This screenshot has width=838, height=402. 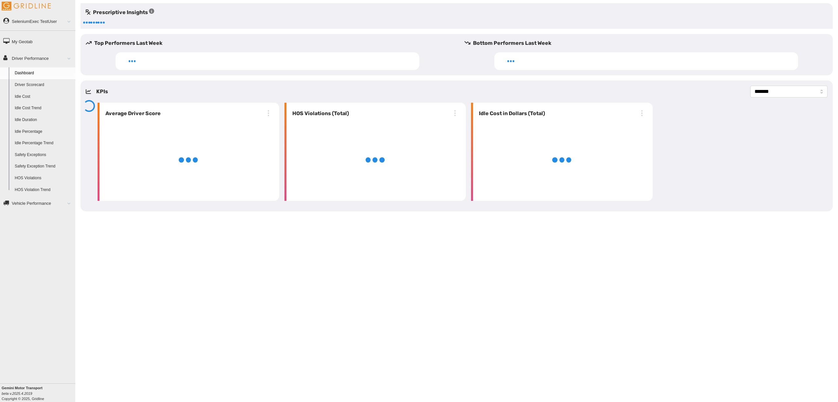 What do you see at coordinates (26, 6) in the screenshot?
I see `img: Gridline` at bounding box center [26, 6].